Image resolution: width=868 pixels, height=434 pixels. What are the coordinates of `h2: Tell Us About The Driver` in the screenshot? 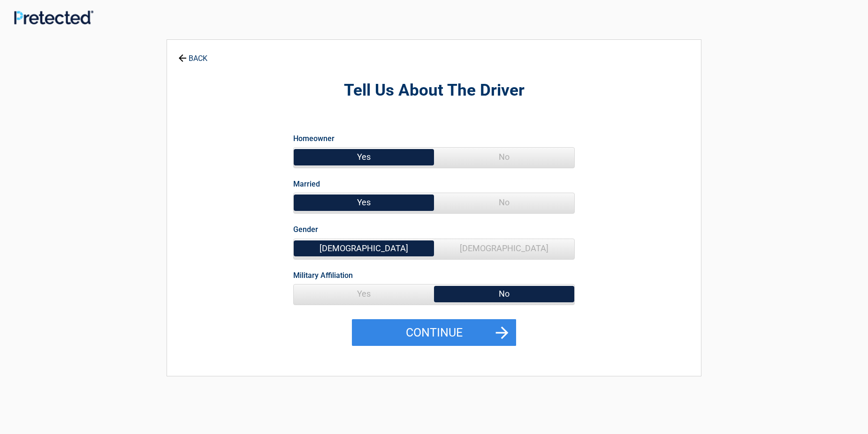 It's located at (434, 90).